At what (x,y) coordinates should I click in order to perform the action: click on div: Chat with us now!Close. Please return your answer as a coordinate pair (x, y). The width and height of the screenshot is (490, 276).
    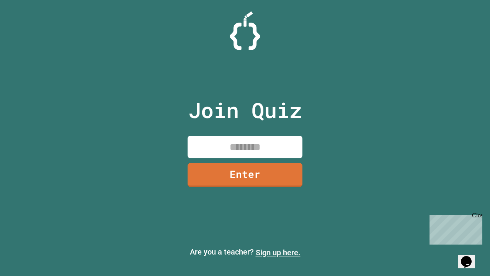
    Looking at the image, I should click on (28, 26).